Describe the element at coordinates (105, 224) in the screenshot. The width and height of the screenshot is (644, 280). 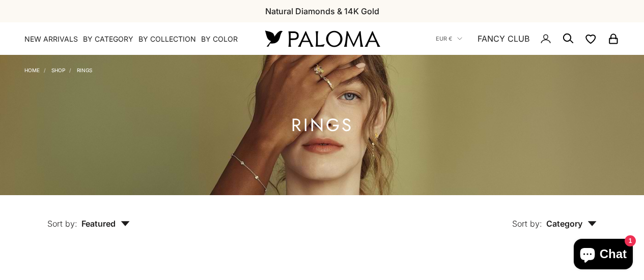
I see `span: Featured` at that location.